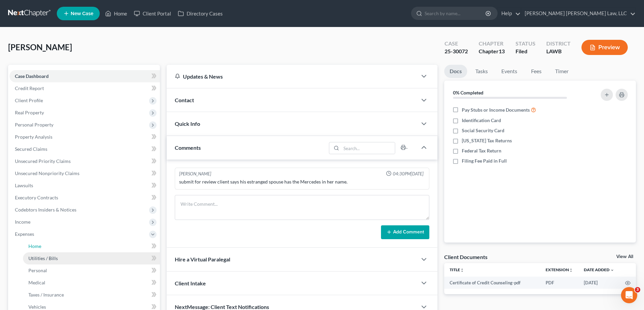  What do you see at coordinates (202, 259) in the screenshot?
I see `span: Hire a Virtual Paralegal` at bounding box center [202, 259].